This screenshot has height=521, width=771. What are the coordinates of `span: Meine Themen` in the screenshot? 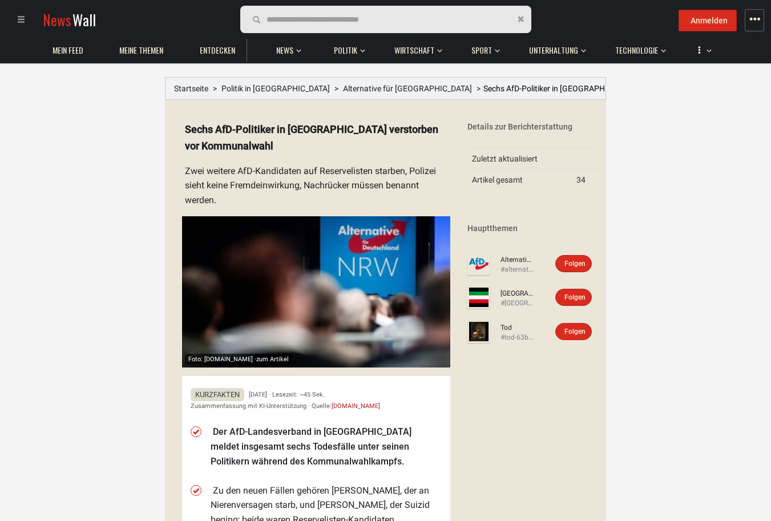 It's located at (141, 50).